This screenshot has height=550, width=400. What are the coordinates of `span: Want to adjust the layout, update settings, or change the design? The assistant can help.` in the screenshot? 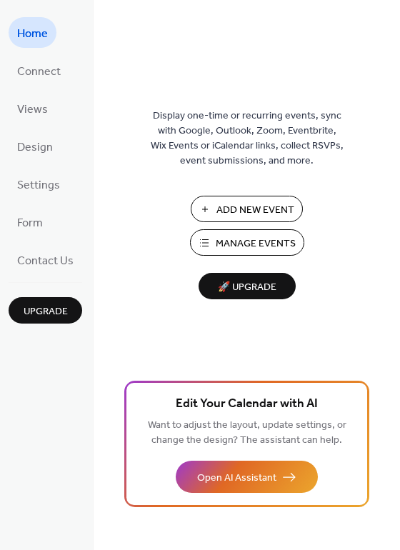 It's located at (247, 433).